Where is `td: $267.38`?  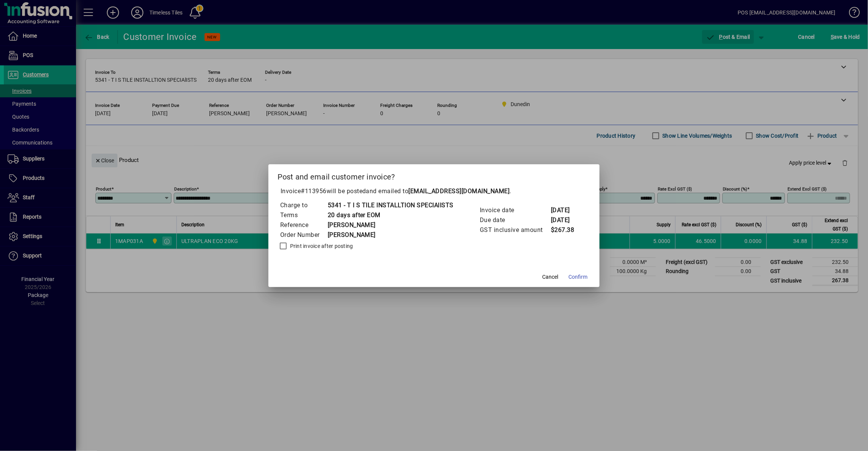 td: $267.38 is located at coordinates (566, 230).